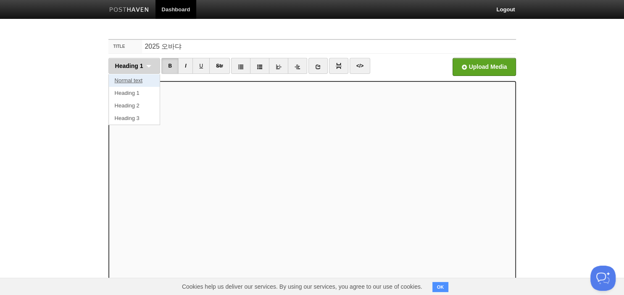 The image size is (624, 295). I want to click on span: Heading 1, so click(129, 66).